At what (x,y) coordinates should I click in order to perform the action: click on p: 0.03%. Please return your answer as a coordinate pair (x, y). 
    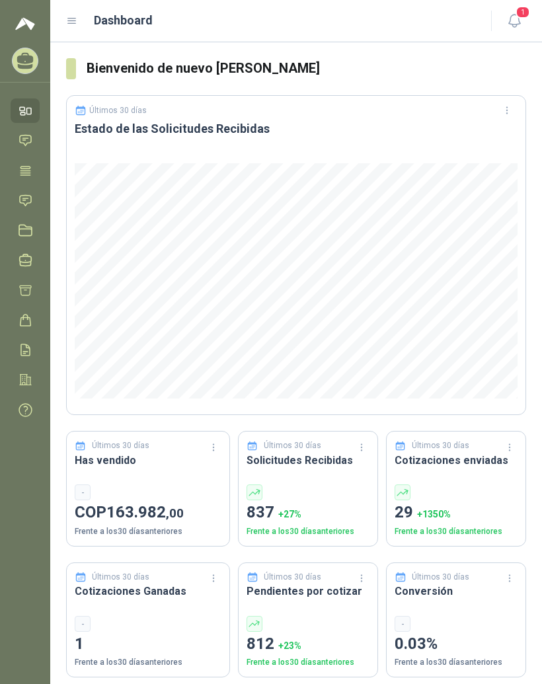
    Looking at the image, I should click on (456, 644).